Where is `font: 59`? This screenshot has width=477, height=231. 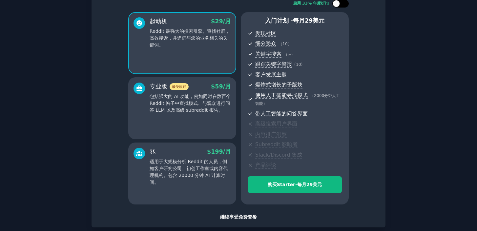 font: 59 is located at coordinates (219, 87).